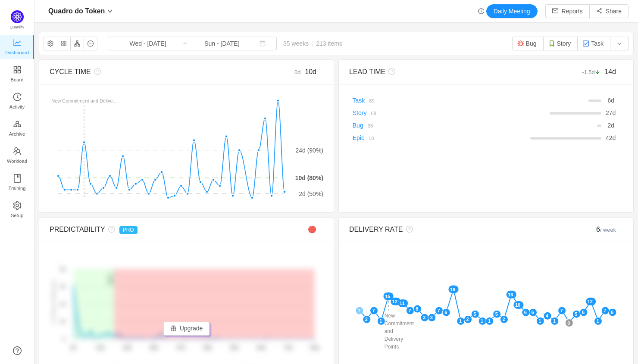  What do you see at coordinates (17, 80) in the screenshot?
I see `span: Board` at bounding box center [17, 80].